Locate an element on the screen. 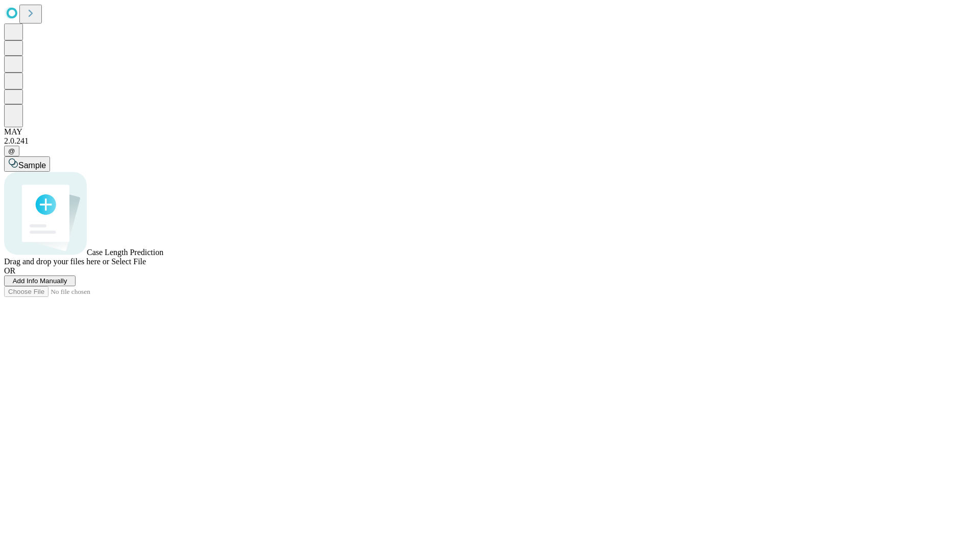  div: MAY is located at coordinates (490, 132).